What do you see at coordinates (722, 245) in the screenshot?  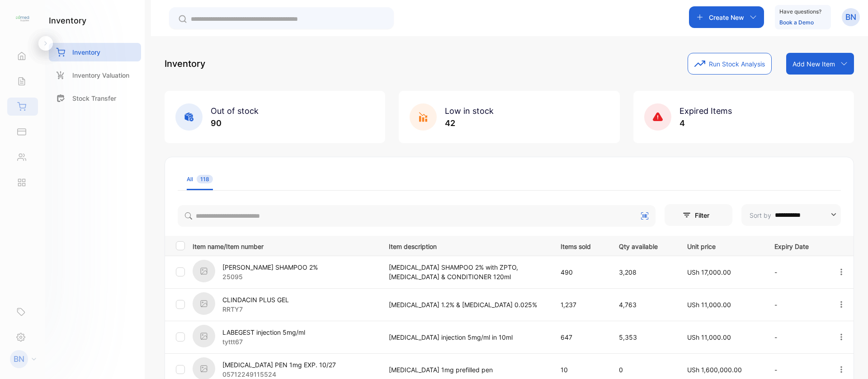 I see `p: Unit price` at bounding box center [722, 245].